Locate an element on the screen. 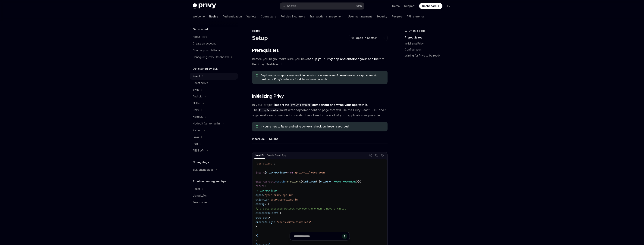 This screenshot has height=245, width=644. span: On this page is located at coordinates (417, 31).